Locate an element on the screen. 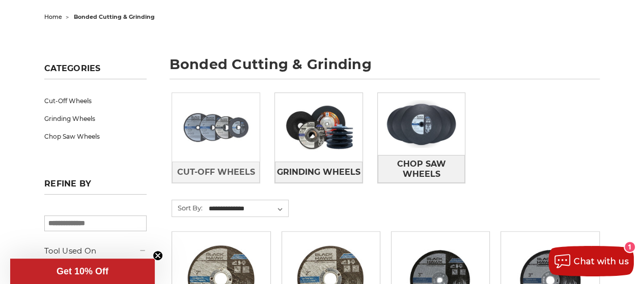 The width and height of the screenshot is (644, 284). img: Grinding Wheels is located at coordinates (319, 127).